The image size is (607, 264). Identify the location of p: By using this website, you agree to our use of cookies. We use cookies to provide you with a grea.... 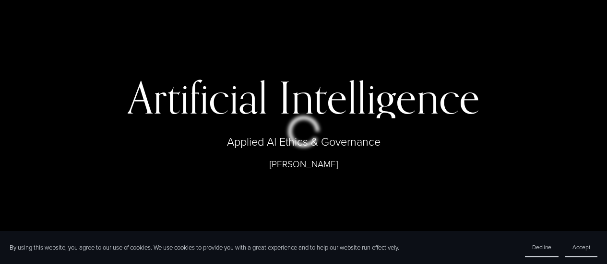
(204, 247).